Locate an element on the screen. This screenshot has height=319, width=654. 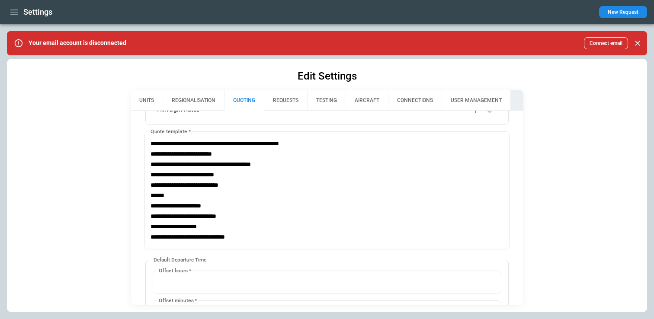
div: dismiss is located at coordinates (638, 43).